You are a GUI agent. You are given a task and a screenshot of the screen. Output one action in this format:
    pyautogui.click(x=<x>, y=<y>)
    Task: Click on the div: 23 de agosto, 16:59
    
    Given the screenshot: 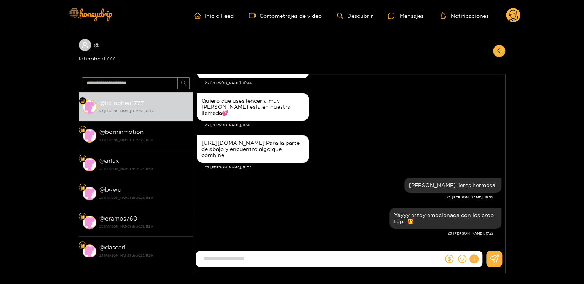 What is the action you would take?
    pyautogui.click(x=453, y=185)
    